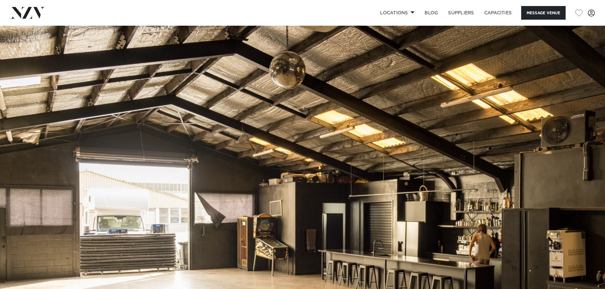 This screenshot has width=605, height=289. I want to click on a: Capacities, so click(498, 13).